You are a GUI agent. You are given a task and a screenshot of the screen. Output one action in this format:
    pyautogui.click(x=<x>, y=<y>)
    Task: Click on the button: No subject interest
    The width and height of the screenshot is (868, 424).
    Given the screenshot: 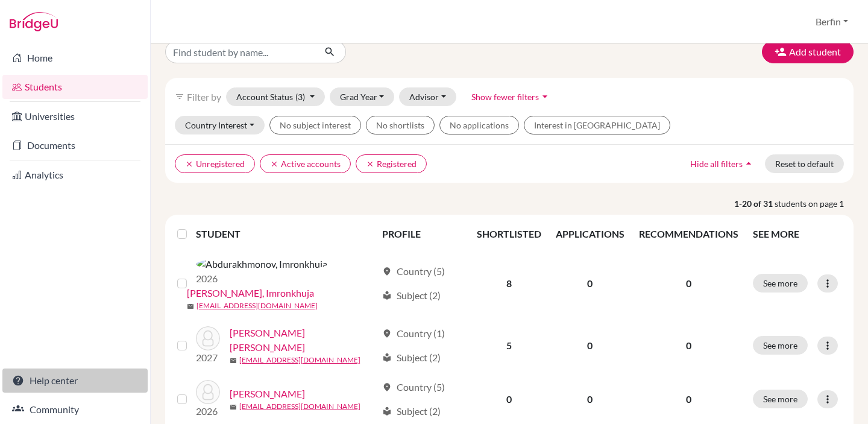 What is the action you would take?
    pyautogui.click(x=315, y=125)
    